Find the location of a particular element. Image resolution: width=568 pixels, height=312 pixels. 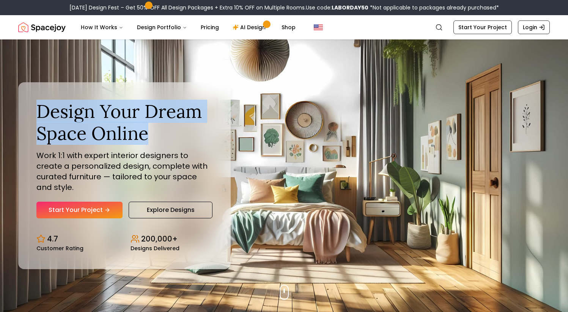

nav: Main is located at coordinates (188, 27).